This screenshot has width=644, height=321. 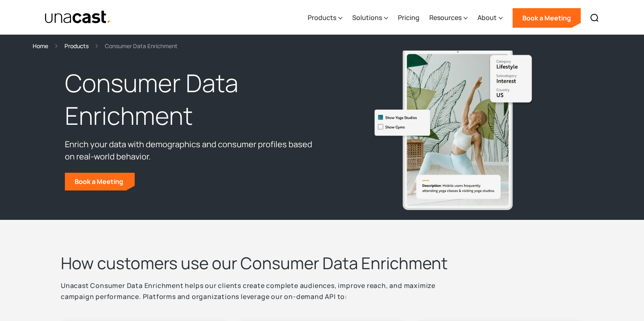 What do you see at coordinates (265, 263) in the screenshot?
I see `h2: How customers use our Consumer Data Enrichment` at bounding box center [265, 263].